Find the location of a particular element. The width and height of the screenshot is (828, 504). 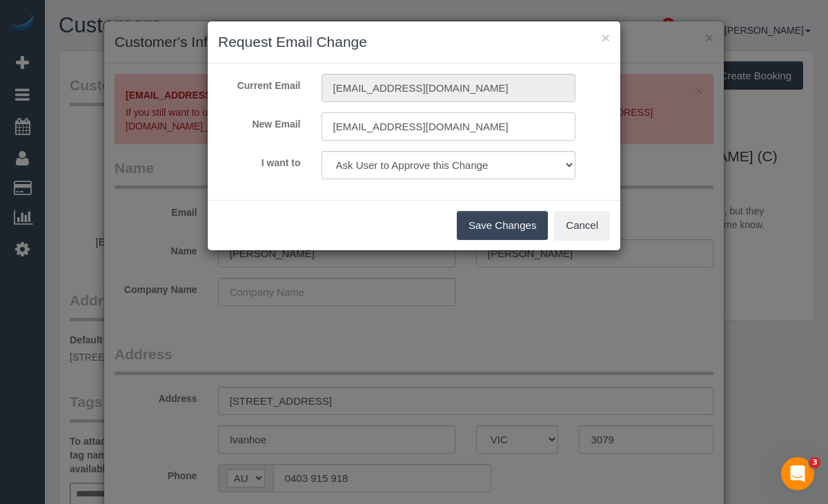

sui-modal: Request Email Change is located at coordinates (414, 136).